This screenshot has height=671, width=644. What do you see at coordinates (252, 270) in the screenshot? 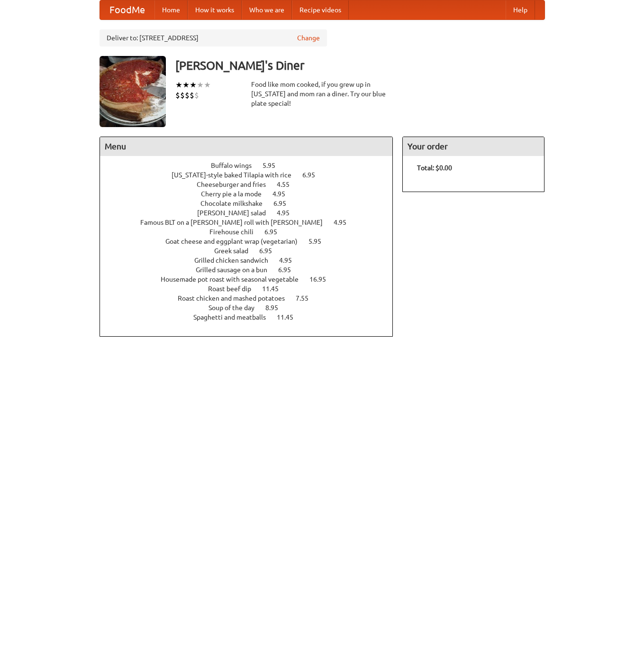
I see `a: Grilled sausage on a bun 6.95` at bounding box center [252, 270].